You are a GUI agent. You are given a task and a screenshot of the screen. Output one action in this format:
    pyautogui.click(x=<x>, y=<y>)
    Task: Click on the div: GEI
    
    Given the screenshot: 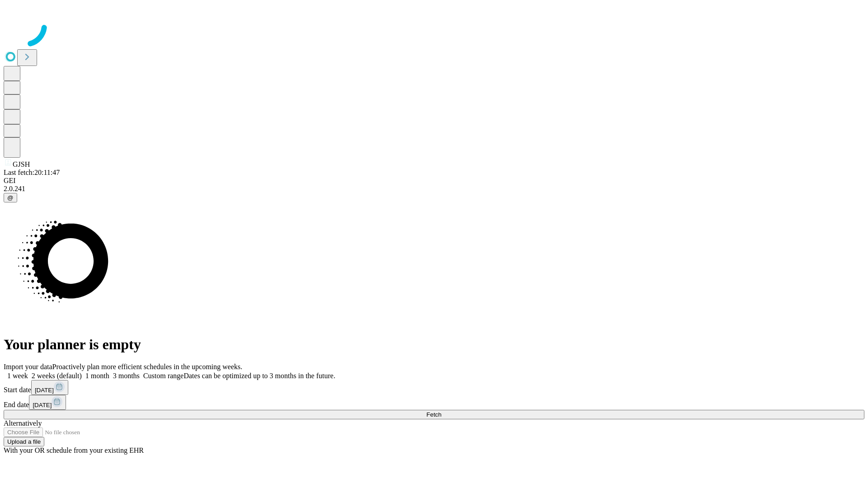 What is the action you would take?
    pyautogui.click(x=434, y=181)
    